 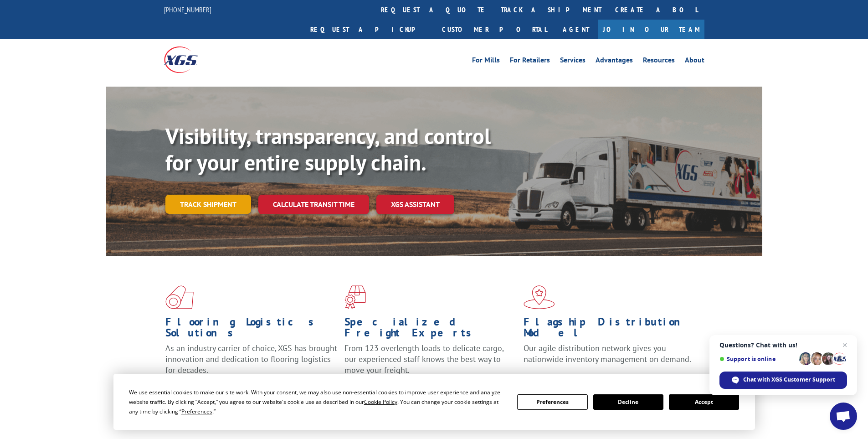 What do you see at coordinates (369, 29) in the screenshot?
I see `a: Request a pickup` at bounding box center [369, 29].